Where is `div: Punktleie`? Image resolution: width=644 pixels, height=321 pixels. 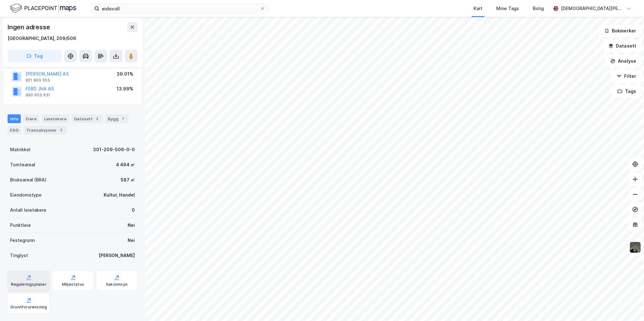 div: Punktleie is located at coordinates (21, 225).